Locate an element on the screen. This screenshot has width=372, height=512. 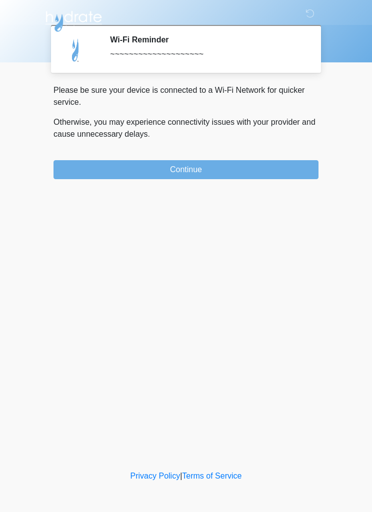
p: Otherwise, you may experience connectivity issues with your provider and cause unnecessary delays is located at coordinates (186, 128).